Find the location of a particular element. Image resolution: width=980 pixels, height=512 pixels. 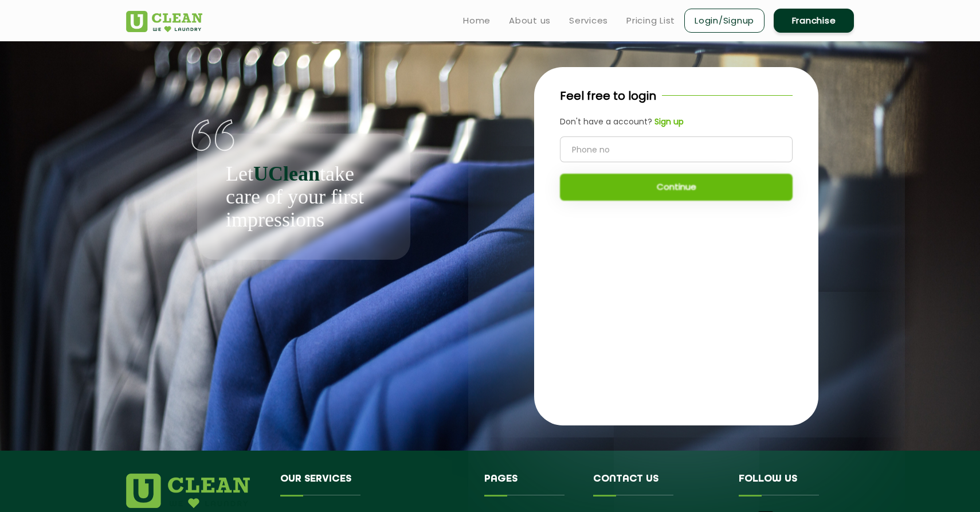

h4: Follow us is located at coordinates (789, 485).